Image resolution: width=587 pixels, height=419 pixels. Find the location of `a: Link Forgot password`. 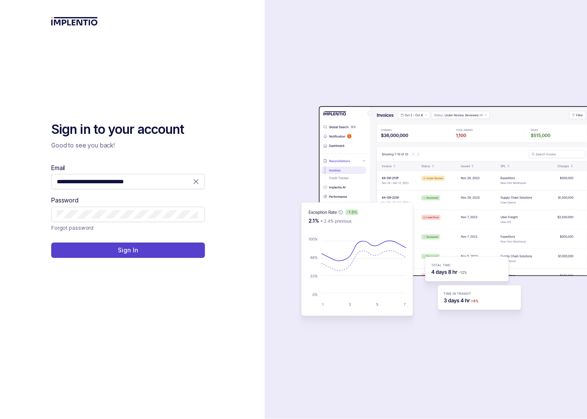

a: Link Forgot password is located at coordinates (72, 228).